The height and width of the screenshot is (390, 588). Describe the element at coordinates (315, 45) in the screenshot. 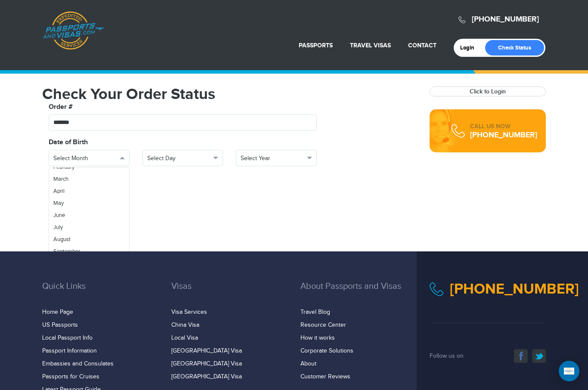

I see `a: Passports` at that location.